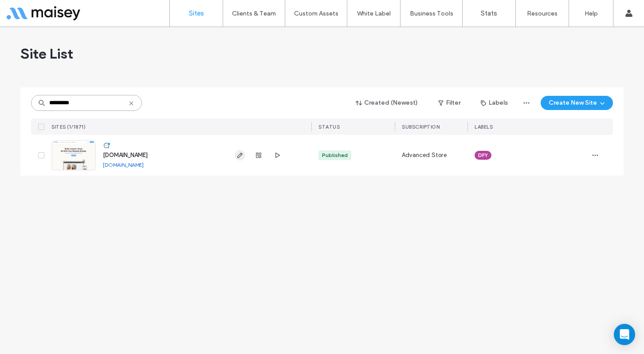  Describe the element at coordinates (29, 10) in the screenshot. I see `span: Help` at that location.